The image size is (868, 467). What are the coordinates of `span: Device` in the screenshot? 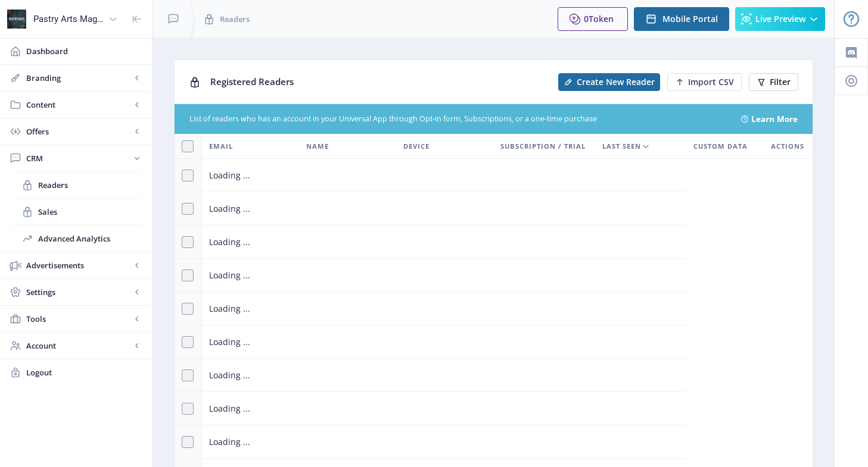 It's located at (417, 147).